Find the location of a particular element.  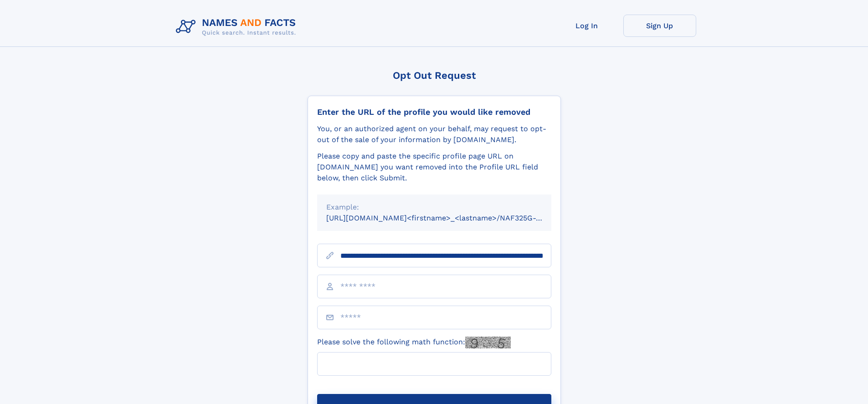

div: Enter the URL of the profile you would like removed is located at coordinates (434, 112).